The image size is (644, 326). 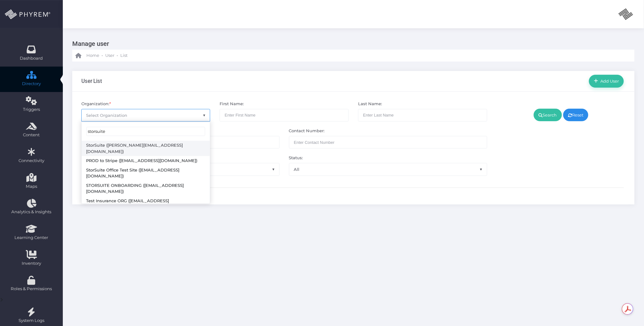 What do you see at coordinates (31, 321) in the screenshot?
I see `span: System Logs` at bounding box center [31, 321].